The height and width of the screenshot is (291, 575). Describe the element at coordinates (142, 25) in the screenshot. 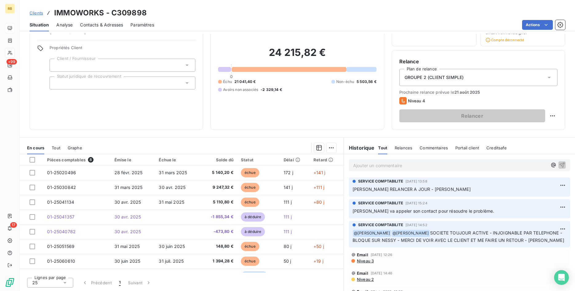

I see `span: Paramètres` at that location.